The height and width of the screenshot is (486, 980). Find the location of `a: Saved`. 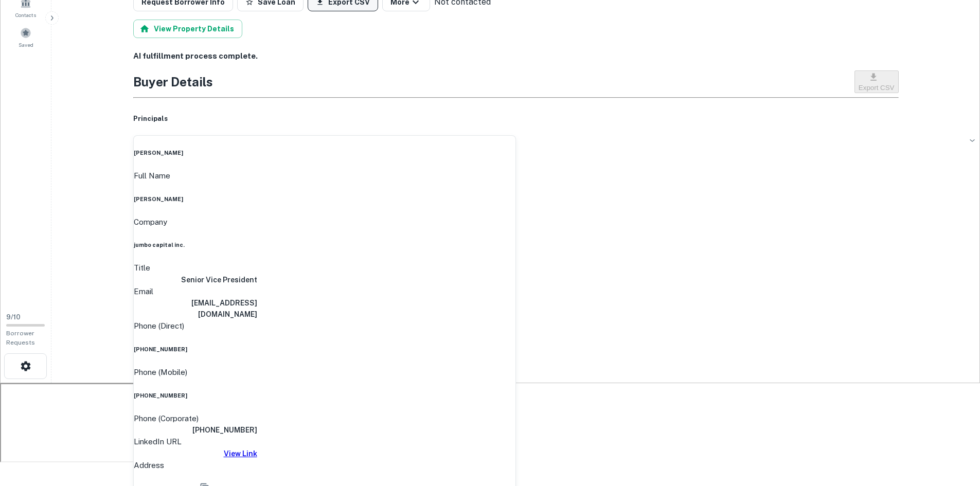

a: Saved is located at coordinates (26, 37).